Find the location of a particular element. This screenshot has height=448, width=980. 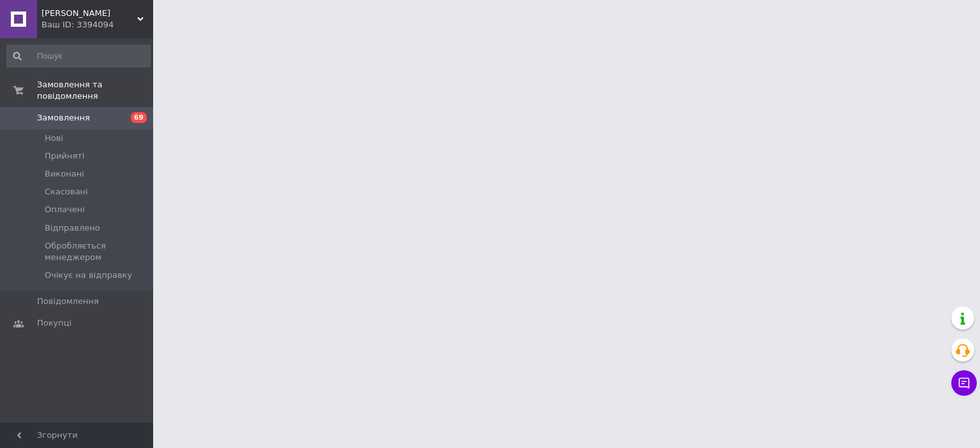

span: HUGO is located at coordinates (90, 14).